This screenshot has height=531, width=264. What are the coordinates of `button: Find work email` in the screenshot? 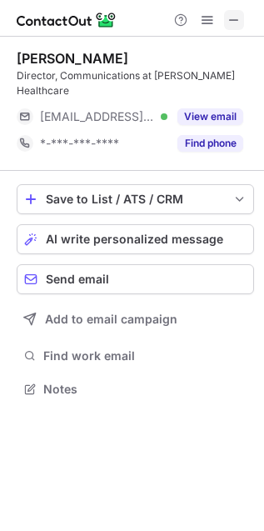 It's located at (135, 356).